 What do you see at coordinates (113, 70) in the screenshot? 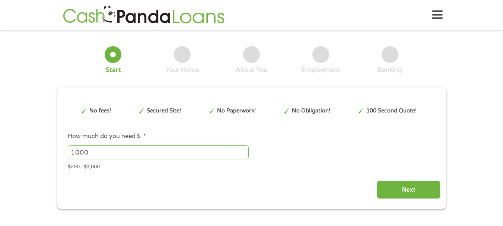
I see `div: Start` at bounding box center [113, 70].